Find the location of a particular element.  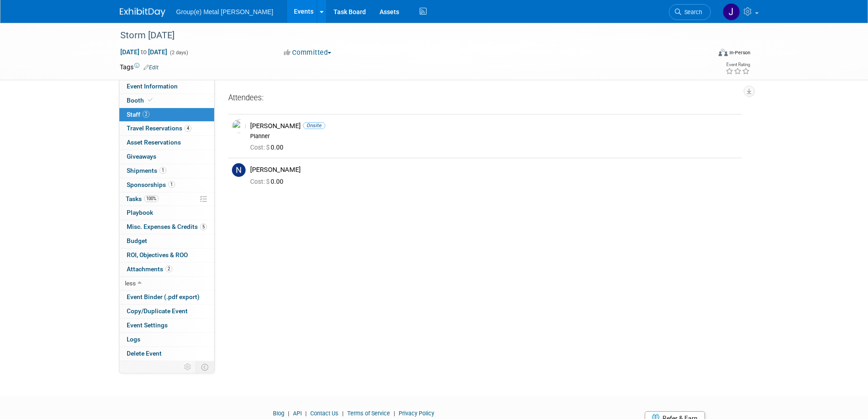

span: Tasks is located at coordinates (142, 198).